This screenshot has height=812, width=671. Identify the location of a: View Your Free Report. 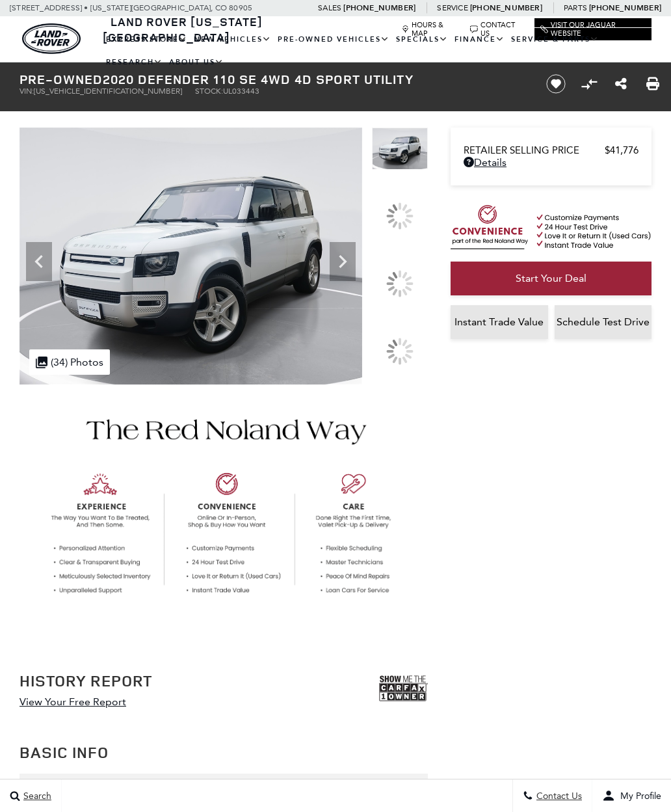
(73, 701).